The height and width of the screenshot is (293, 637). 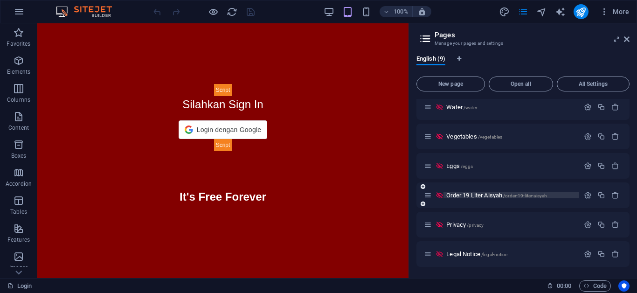 What do you see at coordinates (505, 12) in the screenshot?
I see `button: design` at bounding box center [505, 12].